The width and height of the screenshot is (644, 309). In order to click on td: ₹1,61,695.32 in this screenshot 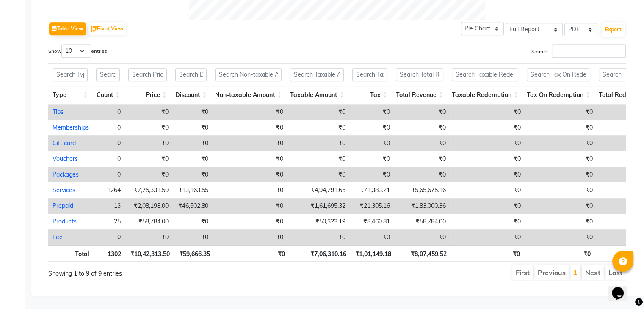, I will do `click(318, 206)`.